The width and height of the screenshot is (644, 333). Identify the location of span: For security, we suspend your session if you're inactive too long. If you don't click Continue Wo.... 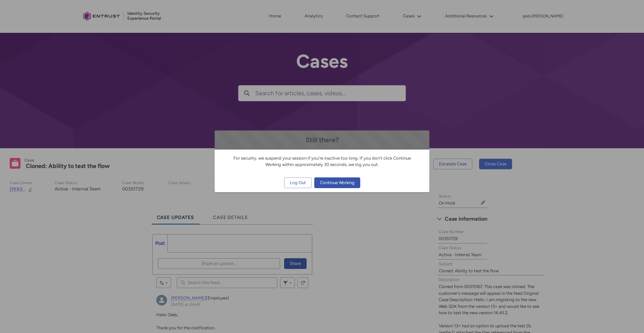
(322, 161).